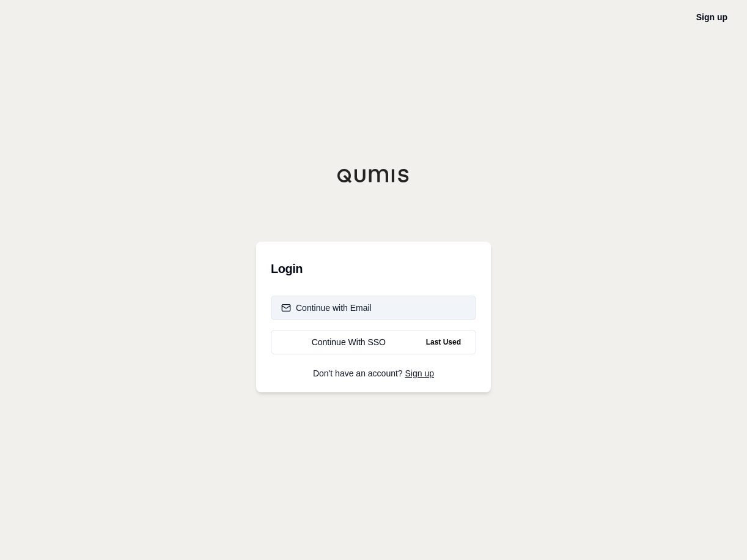 This screenshot has width=747, height=560. What do you see at coordinates (443, 342) in the screenshot?
I see `span: Last Used` at bounding box center [443, 342].